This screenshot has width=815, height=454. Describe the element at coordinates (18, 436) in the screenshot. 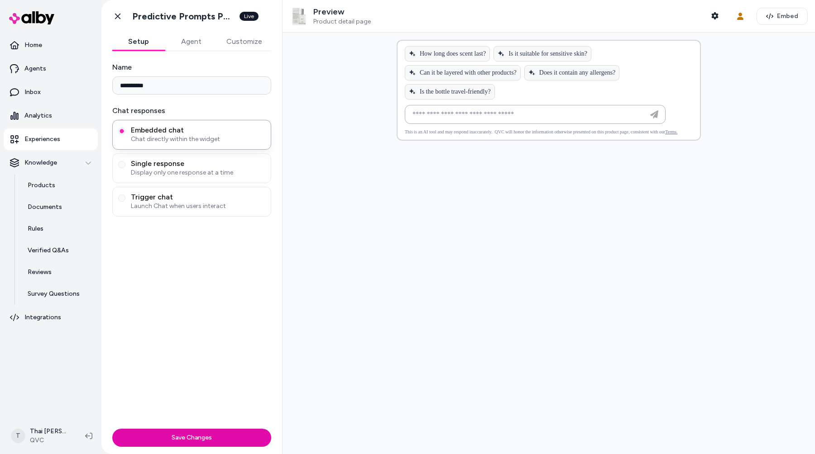

I see `span: T` at that location.